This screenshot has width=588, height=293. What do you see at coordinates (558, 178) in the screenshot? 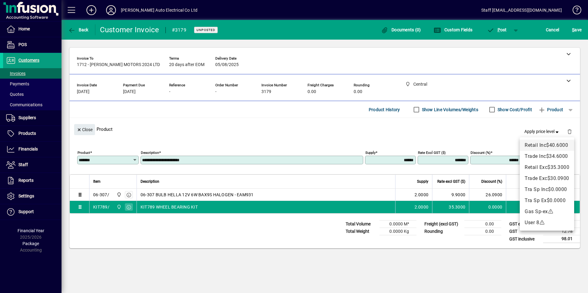
I see `span: $30.0900` at bounding box center [558, 178].